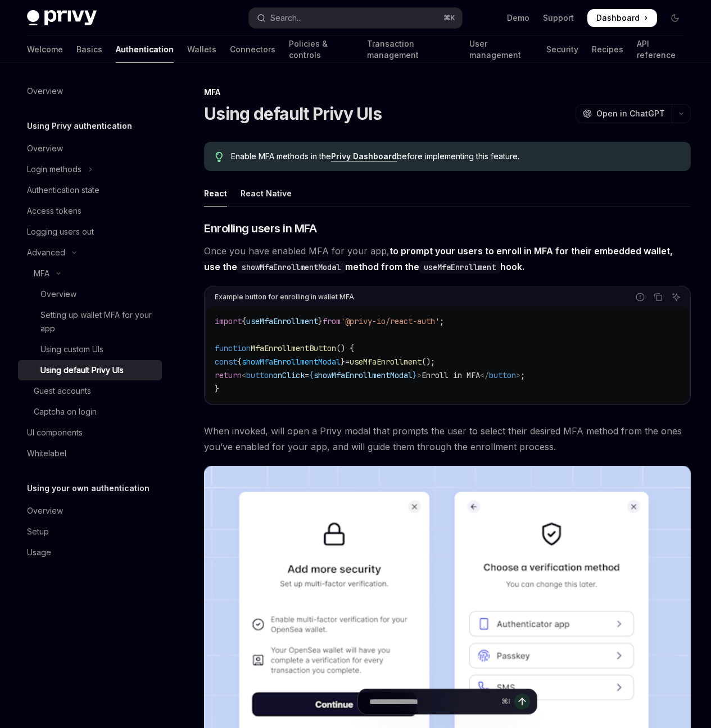 The image size is (711, 728). I want to click on div: Logging users out, so click(60, 232).